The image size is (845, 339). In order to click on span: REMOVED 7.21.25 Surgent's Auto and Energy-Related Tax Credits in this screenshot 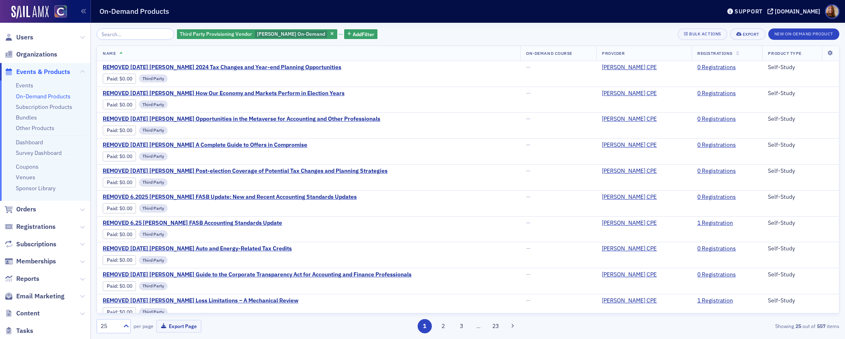, I will do `click(197, 249)`.